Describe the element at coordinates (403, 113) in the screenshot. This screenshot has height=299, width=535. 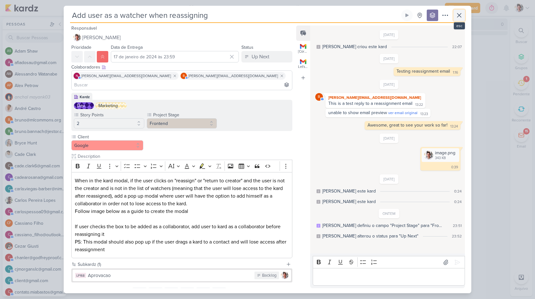
I see `span: ver email original` at that location.